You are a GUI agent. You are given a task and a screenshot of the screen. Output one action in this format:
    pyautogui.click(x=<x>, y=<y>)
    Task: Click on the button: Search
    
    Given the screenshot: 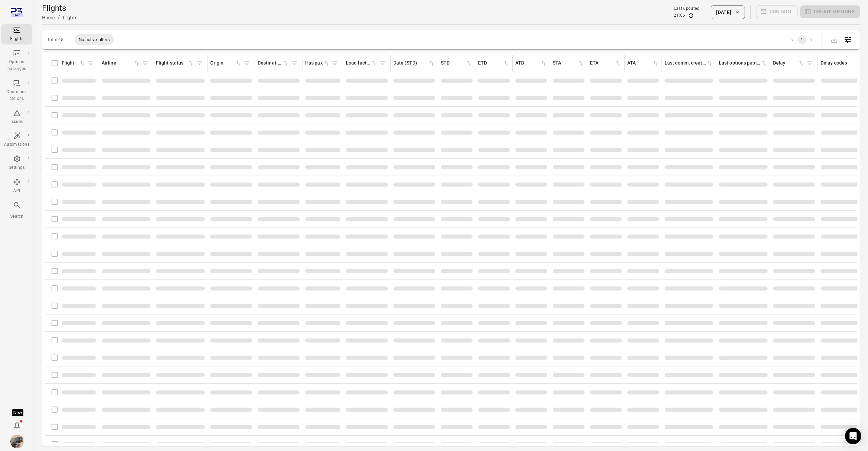 What is the action you would take?
    pyautogui.click(x=16, y=210)
    